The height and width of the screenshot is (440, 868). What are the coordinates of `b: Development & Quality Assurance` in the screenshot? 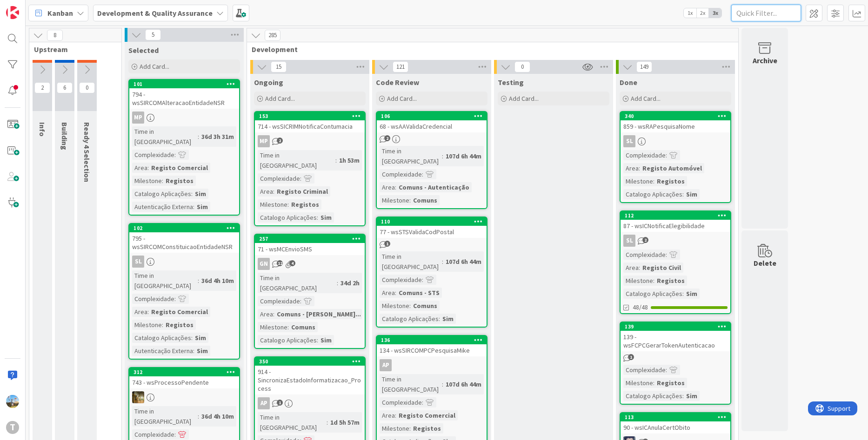 It's located at (155, 13).